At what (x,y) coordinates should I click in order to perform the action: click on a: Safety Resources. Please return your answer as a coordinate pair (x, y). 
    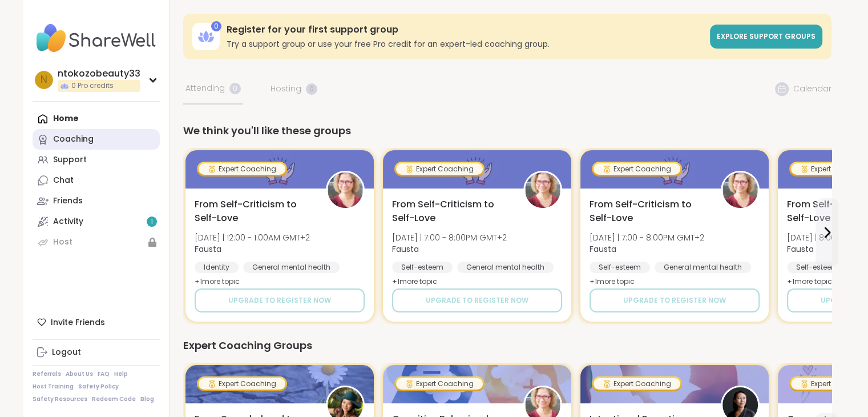
    Looking at the image, I should click on (60, 399).